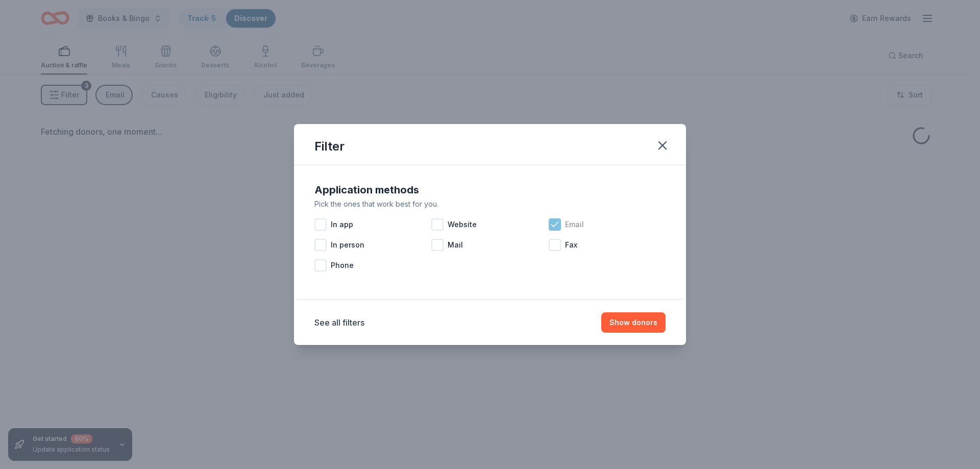  I want to click on button: Show donors, so click(634, 323).